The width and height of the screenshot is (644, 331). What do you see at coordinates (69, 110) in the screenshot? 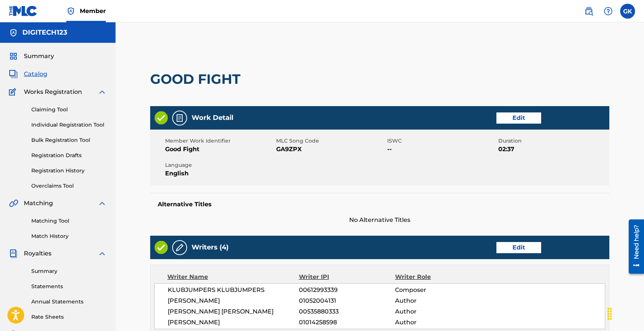
I see `a: Claiming Tool` at bounding box center [69, 110].